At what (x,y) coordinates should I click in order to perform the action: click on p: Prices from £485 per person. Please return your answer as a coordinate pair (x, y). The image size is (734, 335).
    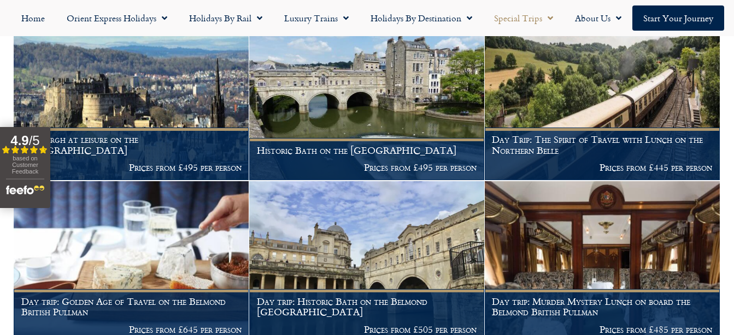
    Looking at the image, I should click on (602, 329).